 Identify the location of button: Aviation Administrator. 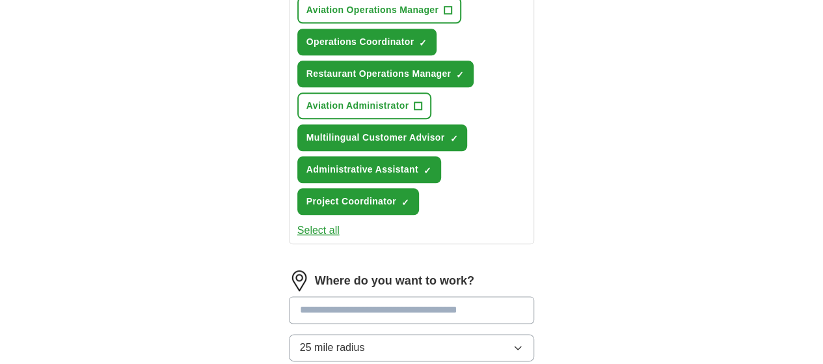
(364, 105).